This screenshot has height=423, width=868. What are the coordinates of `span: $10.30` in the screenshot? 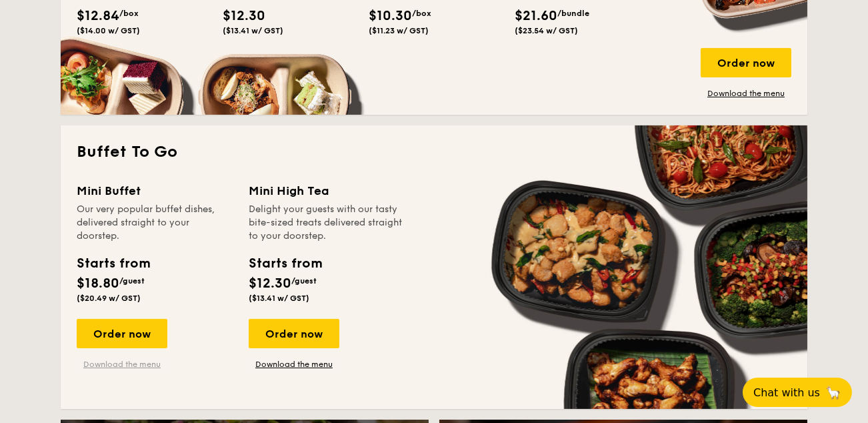 It's located at (390, 16).